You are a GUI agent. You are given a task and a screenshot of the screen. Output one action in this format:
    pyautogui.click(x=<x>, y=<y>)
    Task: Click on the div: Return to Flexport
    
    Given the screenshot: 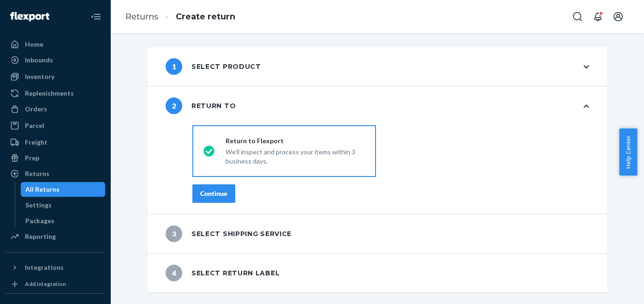 What is the action you would take?
    pyautogui.click(x=295, y=141)
    